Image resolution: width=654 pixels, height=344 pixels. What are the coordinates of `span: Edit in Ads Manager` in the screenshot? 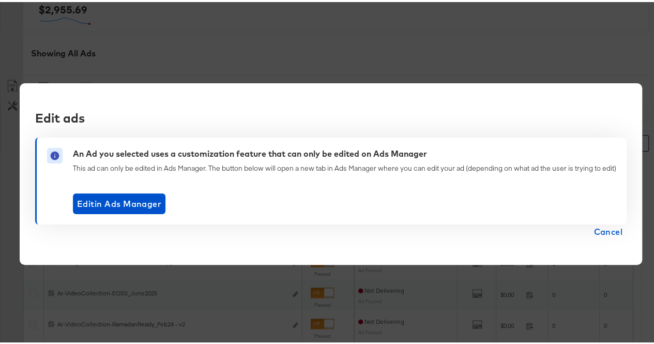 It's located at (119, 202).